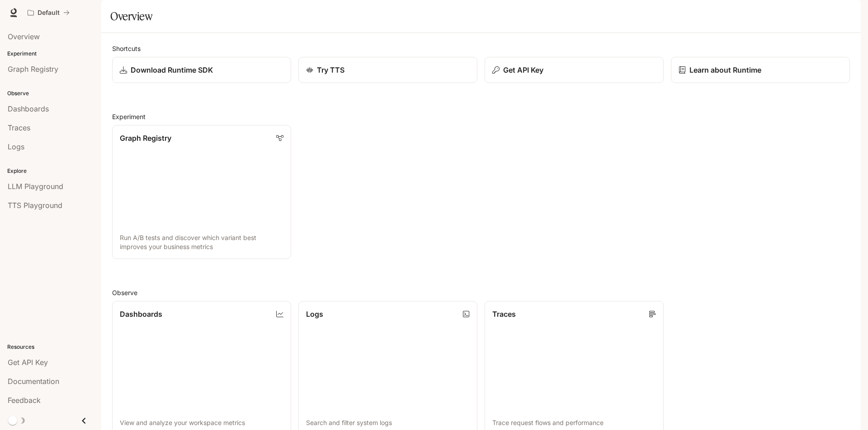 Image resolution: width=868 pixels, height=430 pixels. Describe the element at coordinates (760, 70) in the screenshot. I see `a: Learn about Runtime` at that location.